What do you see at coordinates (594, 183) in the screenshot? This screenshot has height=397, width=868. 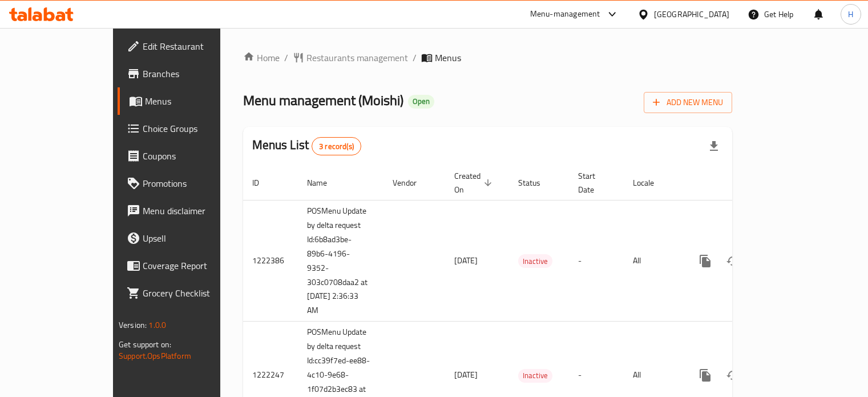 I see `span: Start Date` at bounding box center [594, 183].